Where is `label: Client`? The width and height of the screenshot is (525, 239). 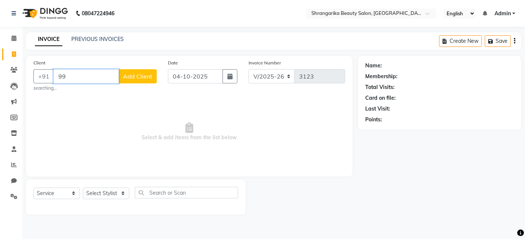 label: Client is located at coordinates (39, 63).